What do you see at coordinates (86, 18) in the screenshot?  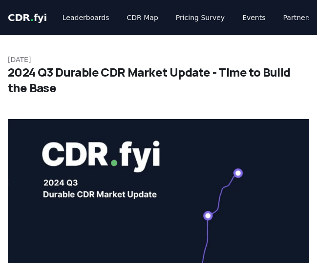 I see `a: Leaderboards` at bounding box center [86, 18].